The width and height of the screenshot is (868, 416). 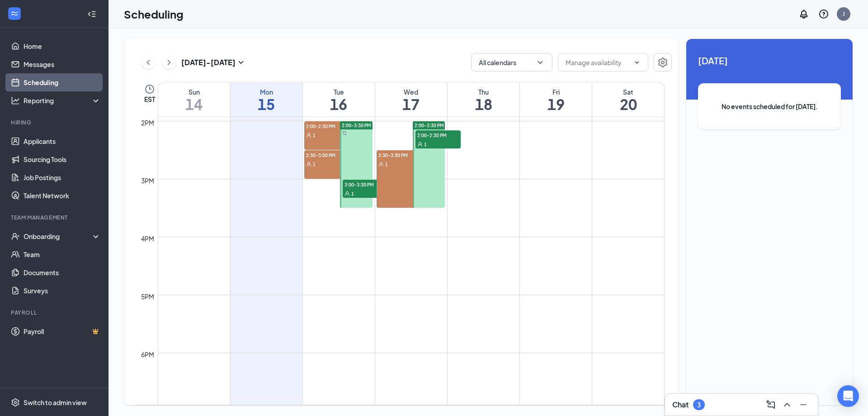 What do you see at coordinates (345, 133) in the screenshot?
I see `svg: Sync` at bounding box center [345, 133].